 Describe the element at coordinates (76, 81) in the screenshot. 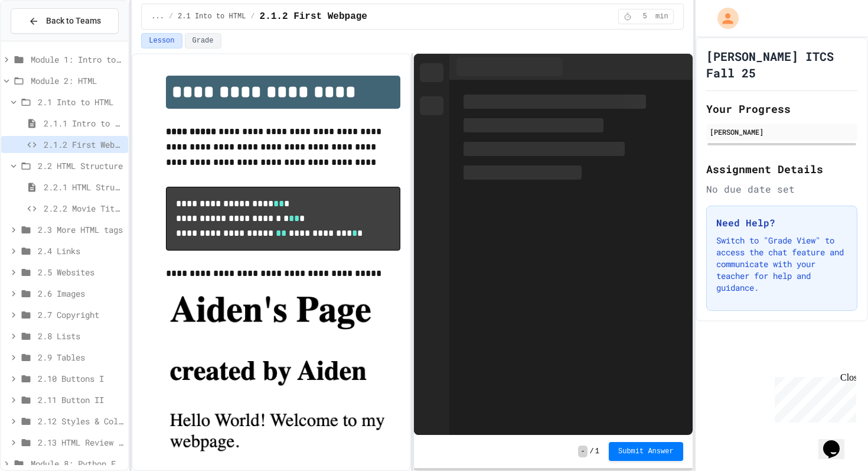

I see `span: Module 2: HTML` at that location.